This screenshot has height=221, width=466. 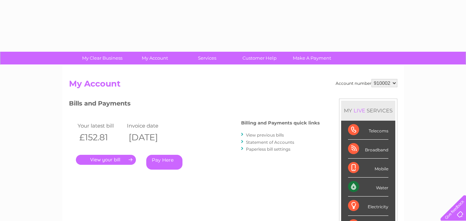 What do you see at coordinates (270, 142) in the screenshot?
I see `a: Statement of Accounts` at bounding box center [270, 142].